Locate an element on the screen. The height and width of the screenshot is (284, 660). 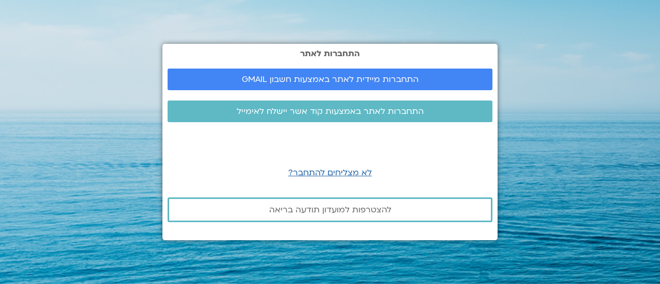
span: לא מצליחים להתחבר? is located at coordinates (330, 173).